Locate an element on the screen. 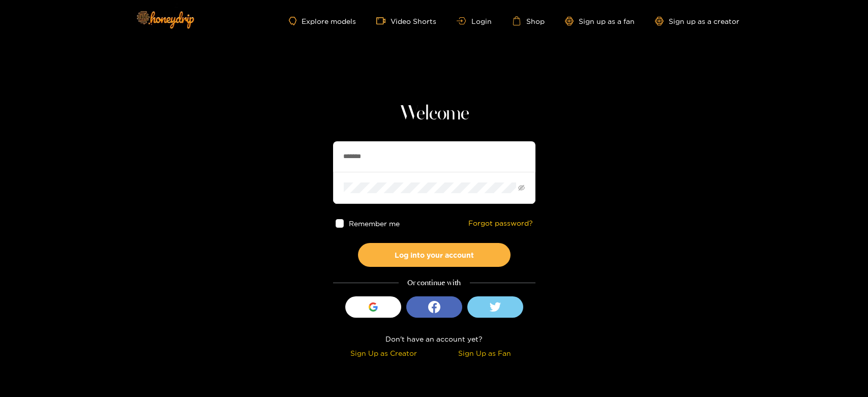 This screenshot has height=397, width=868. span: eye-invisible is located at coordinates (521, 187).